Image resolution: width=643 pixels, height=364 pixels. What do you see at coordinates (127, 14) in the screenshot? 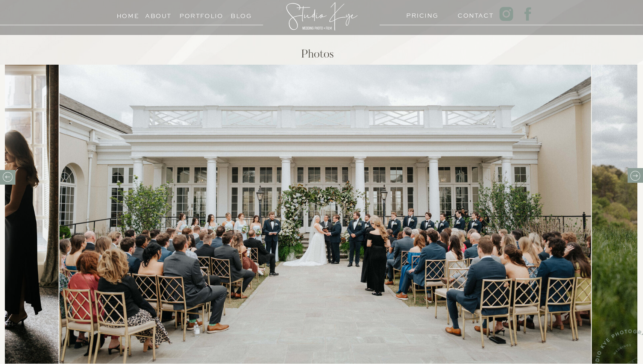
I see `a: Home` at bounding box center [127, 14].